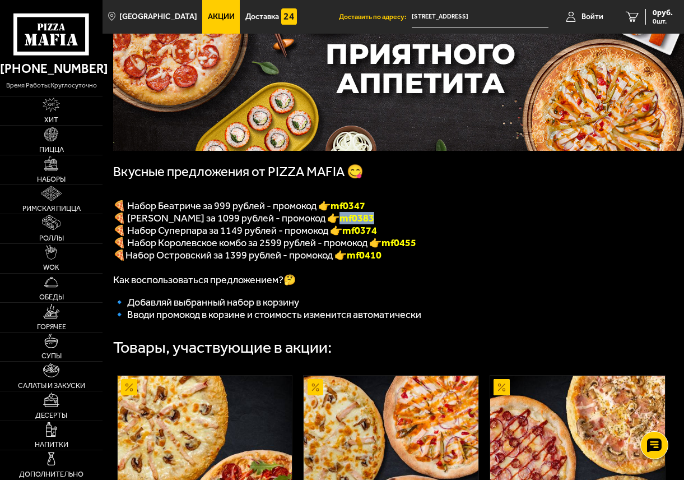 The height and width of the screenshot is (480, 684). I want to click on span: Десерты, so click(51, 415).